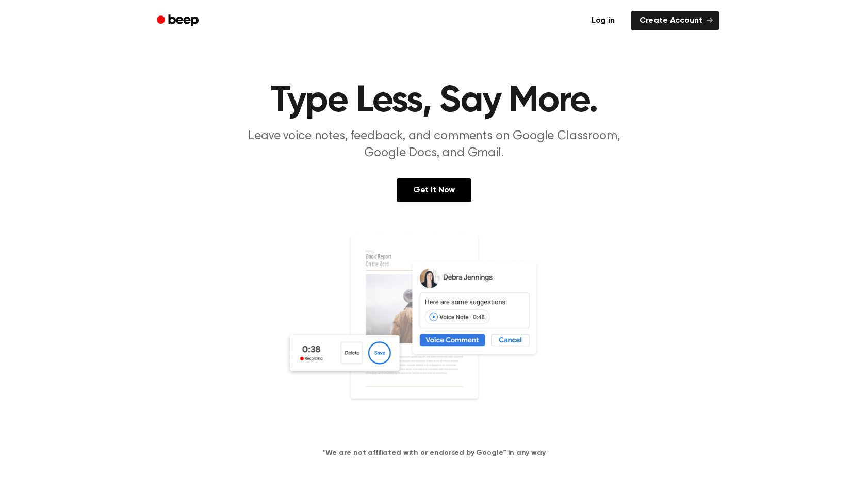 Image resolution: width=868 pixels, height=493 pixels. What do you see at coordinates (434, 101) in the screenshot?
I see `h1: Type Less, Say More.` at bounding box center [434, 101].